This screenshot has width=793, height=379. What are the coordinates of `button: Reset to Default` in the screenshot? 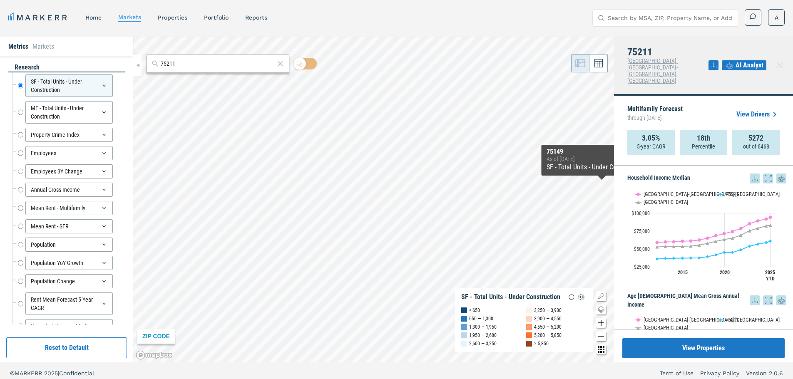 It's located at (67, 348).